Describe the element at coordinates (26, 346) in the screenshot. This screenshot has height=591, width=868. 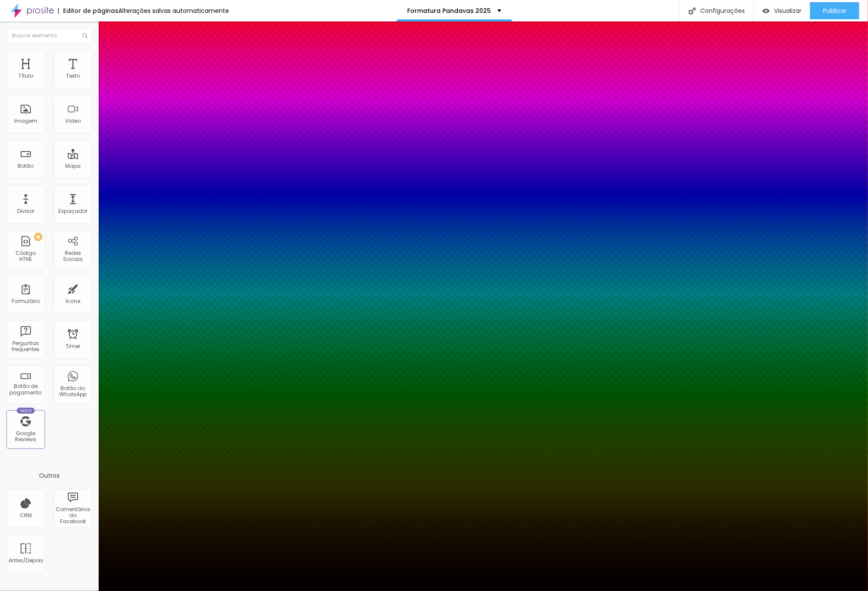
I see `div: Perguntas frequentes` at that location.